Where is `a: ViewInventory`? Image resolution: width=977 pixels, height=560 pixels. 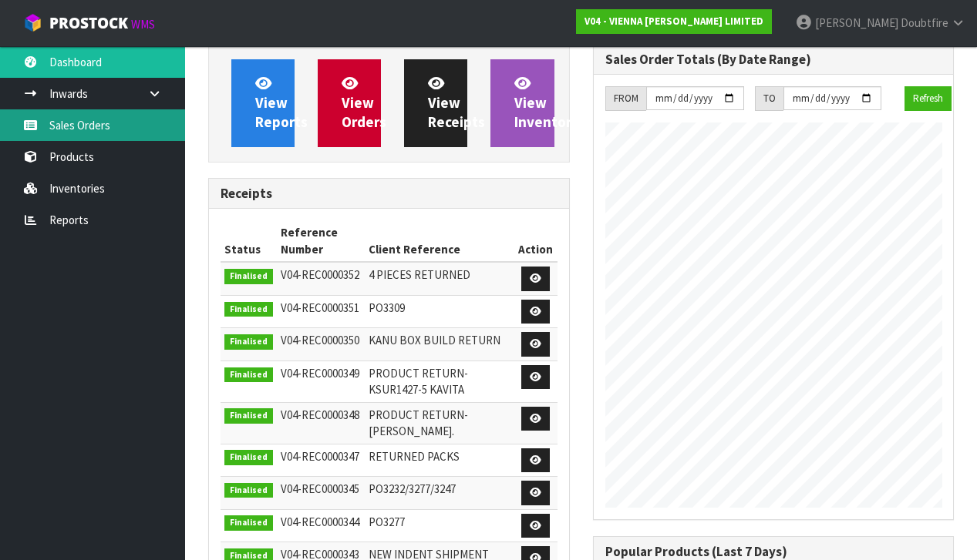
a: ViewInventory is located at coordinates (522, 103).